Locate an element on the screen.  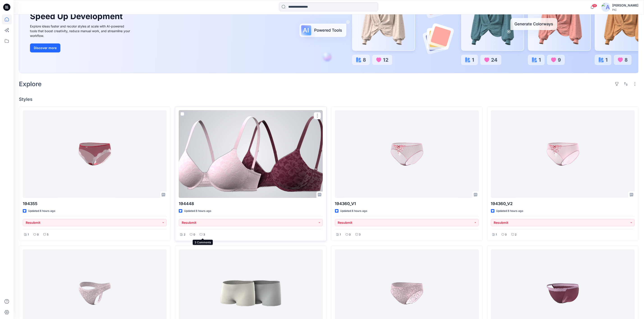
div: PIC is located at coordinates (625, 9).